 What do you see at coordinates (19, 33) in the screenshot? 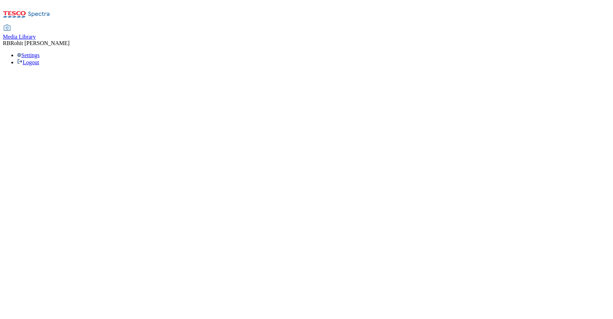
I see `a: Media Library` at bounding box center [19, 33].